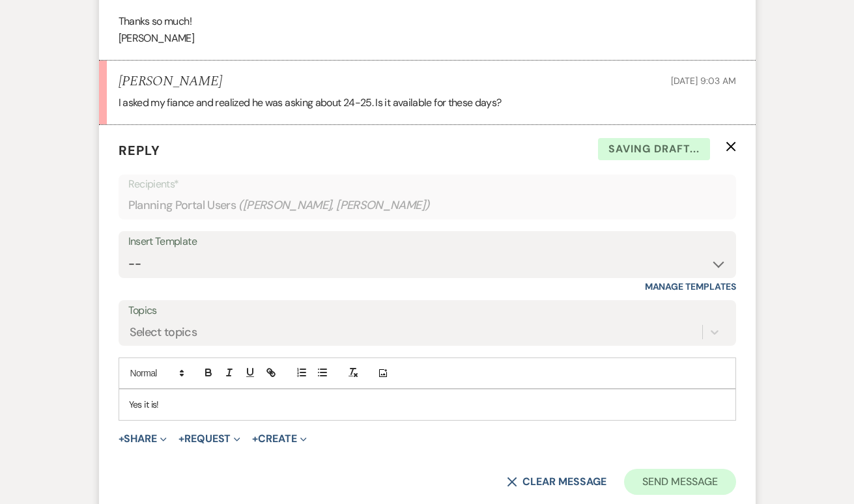 The height and width of the screenshot is (504, 854). I want to click on button: Share, so click(142, 439).